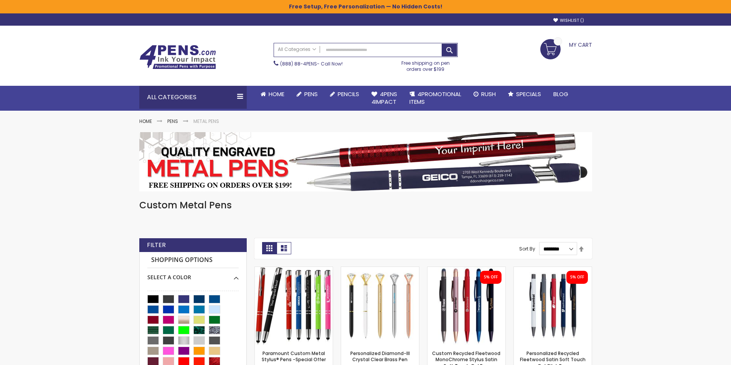 Image resolution: width=731 pixels, height=365 pixels. Describe the element at coordinates (466, 306) in the screenshot. I see `img: Custom Recycled Fleetwood MonoChrome Stylus Satin Soft Touch Gel Pen` at that location.